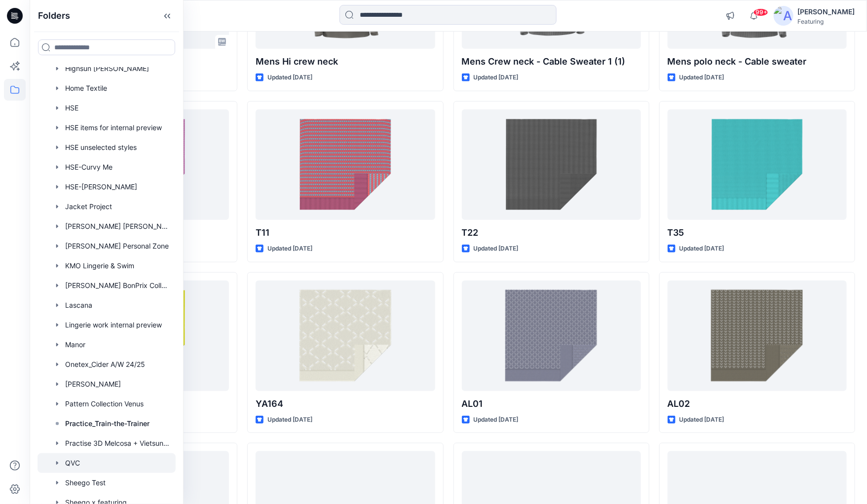 Image resolution: width=867 pixels, height=504 pixels. Describe the element at coordinates (345, 233) in the screenshot. I see `p: T11` at that location.